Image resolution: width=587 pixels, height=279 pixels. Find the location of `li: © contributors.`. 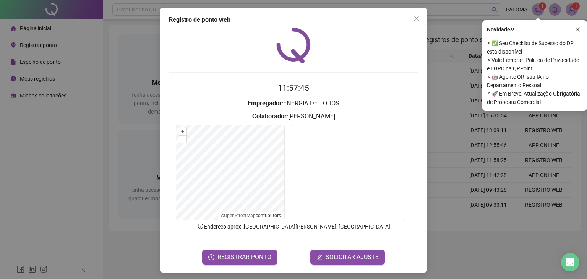

li: © contributors. is located at coordinates (251, 216).